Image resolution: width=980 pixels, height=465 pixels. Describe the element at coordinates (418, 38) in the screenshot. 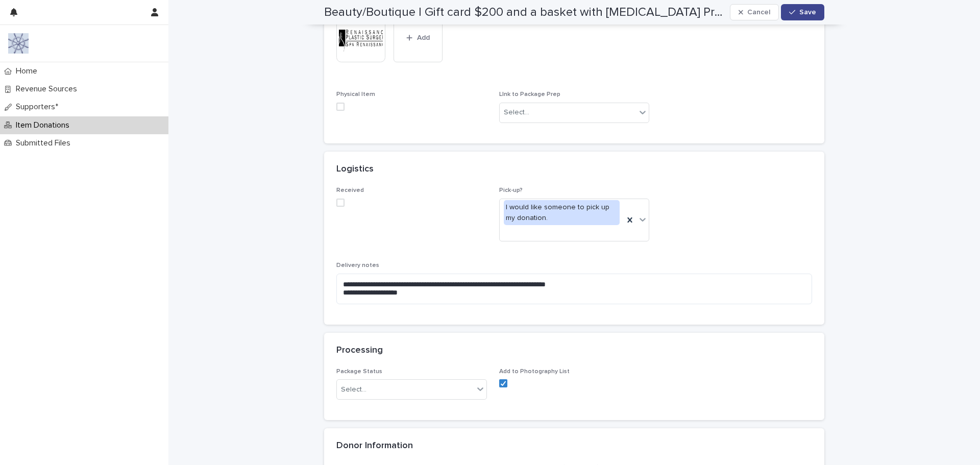

I see `button: Add` at that location.